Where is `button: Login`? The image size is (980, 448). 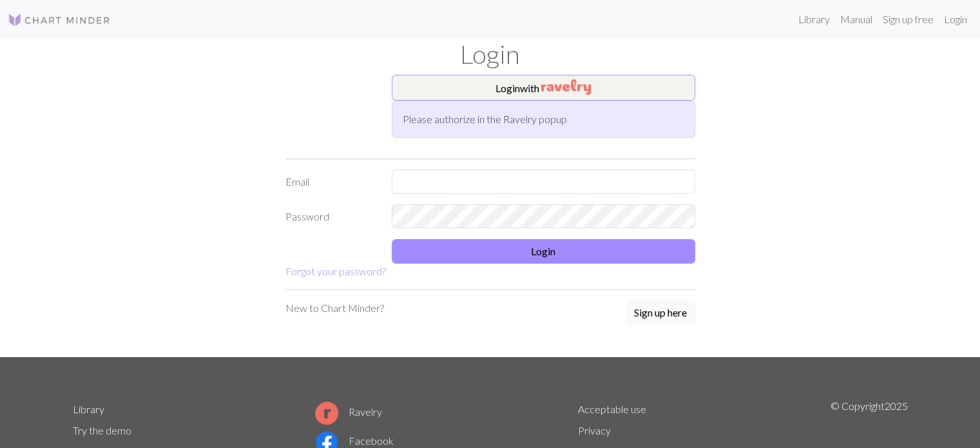
button: Login is located at coordinates (543, 252).